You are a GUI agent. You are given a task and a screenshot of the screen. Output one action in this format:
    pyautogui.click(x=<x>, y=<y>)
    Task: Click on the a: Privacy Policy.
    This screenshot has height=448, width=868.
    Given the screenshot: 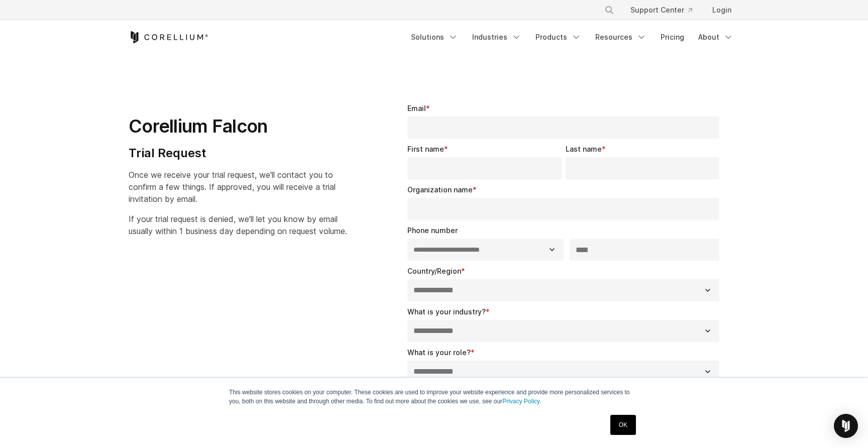 What is the action you would take?
    pyautogui.click(x=521, y=402)
    